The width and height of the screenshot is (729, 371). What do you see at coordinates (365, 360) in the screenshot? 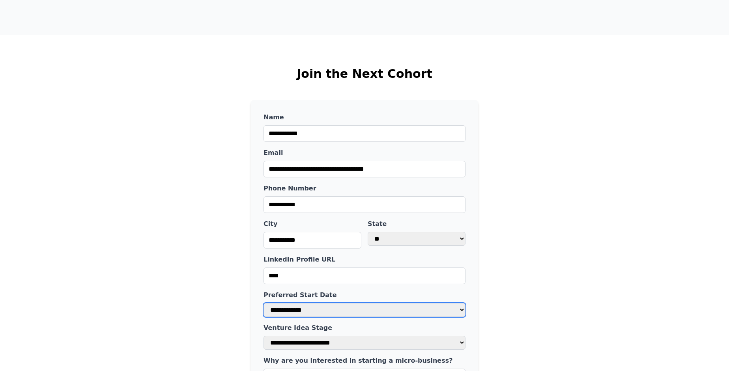
I see `label: Why are you interested in starting a micro-business?` at bounding box center [365, 360].